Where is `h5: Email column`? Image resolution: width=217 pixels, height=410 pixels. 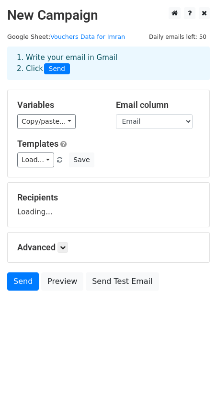 h5: Email column is located at coordinates (158, 105).